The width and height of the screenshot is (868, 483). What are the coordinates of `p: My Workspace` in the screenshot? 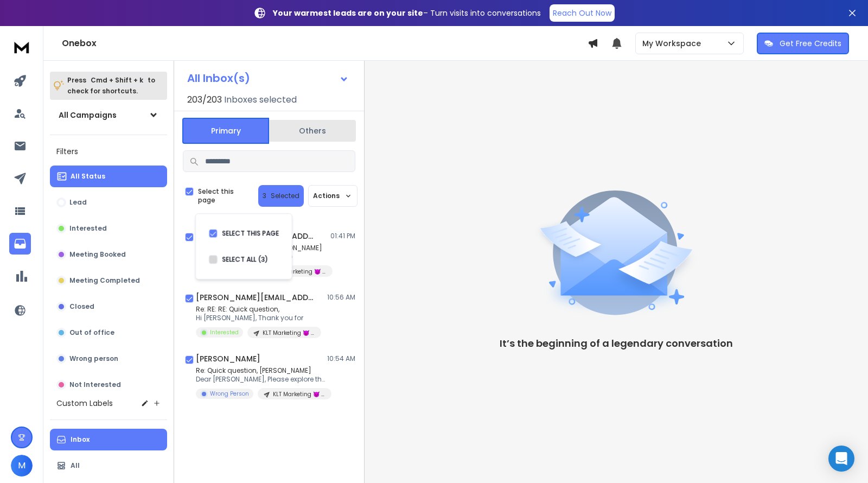 It's located at (674, 43).